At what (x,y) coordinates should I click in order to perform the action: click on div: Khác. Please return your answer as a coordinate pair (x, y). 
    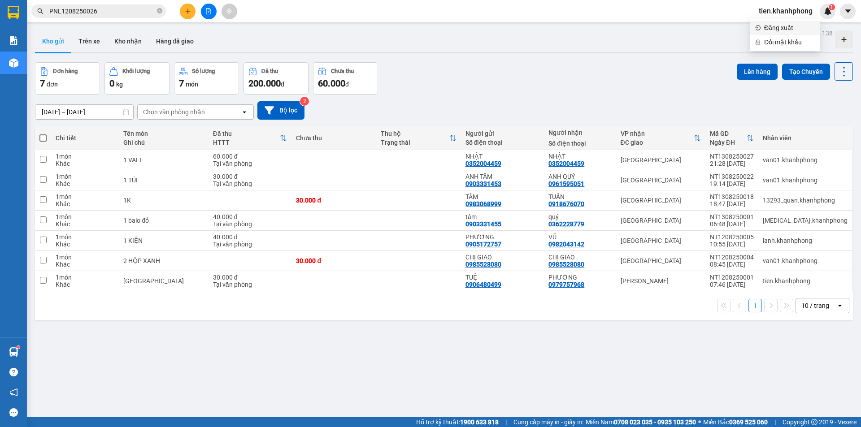
    Looking at the image, I should click on (85, 224).